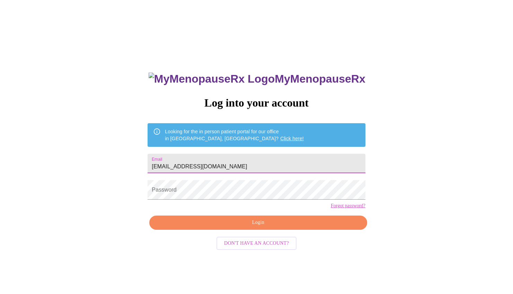 The image size is (513, 294). Describe the element at coordinates (258, 222) in the screenshot. I see `button: Login` at that location.